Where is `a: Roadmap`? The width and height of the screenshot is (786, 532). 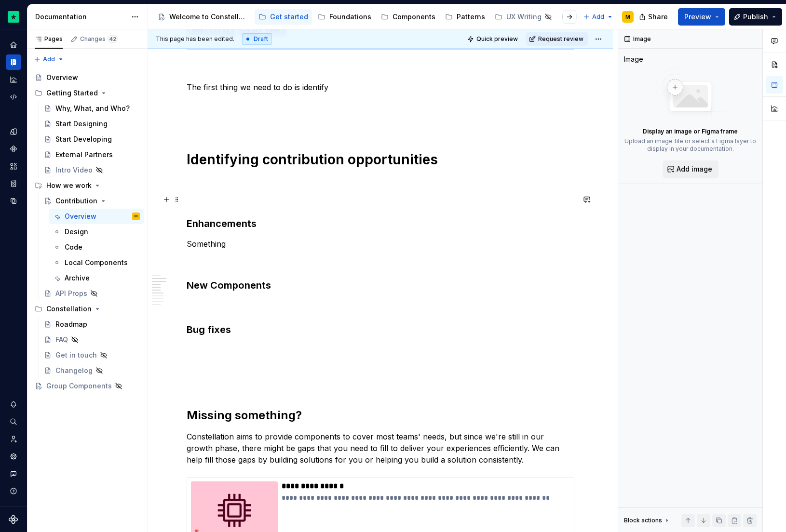 a: Roadmap is located at coordinates (91, 324).